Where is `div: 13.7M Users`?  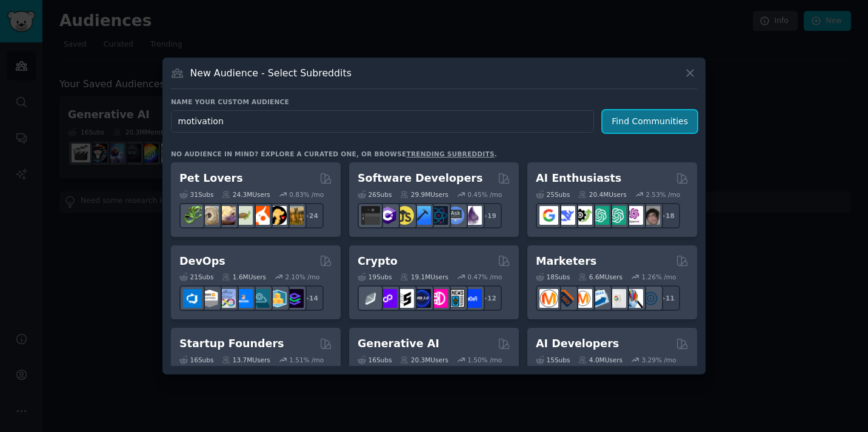 div: 13.7M Users is located at coordinates (246, 360).